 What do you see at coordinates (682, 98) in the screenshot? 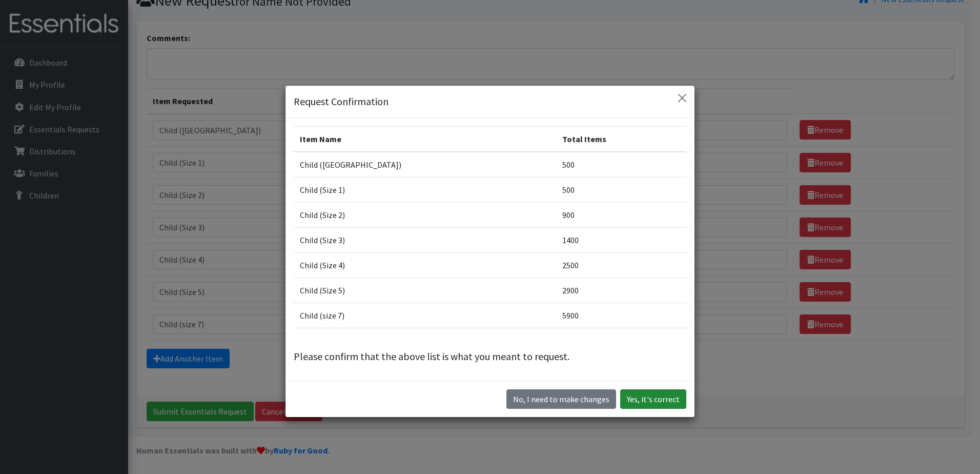
I see `button: Close` at bounding box center [682, 98].